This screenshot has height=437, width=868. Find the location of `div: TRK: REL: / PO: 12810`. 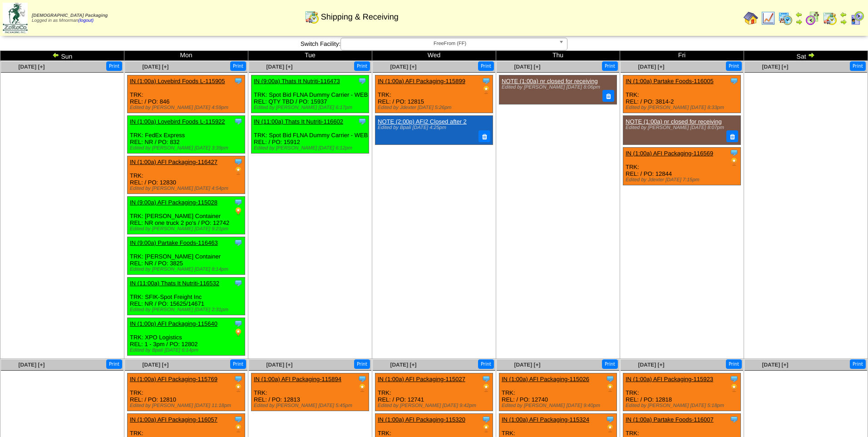

div: TRK: REL: / PO: 12810 is located at coordinates (186, 392).